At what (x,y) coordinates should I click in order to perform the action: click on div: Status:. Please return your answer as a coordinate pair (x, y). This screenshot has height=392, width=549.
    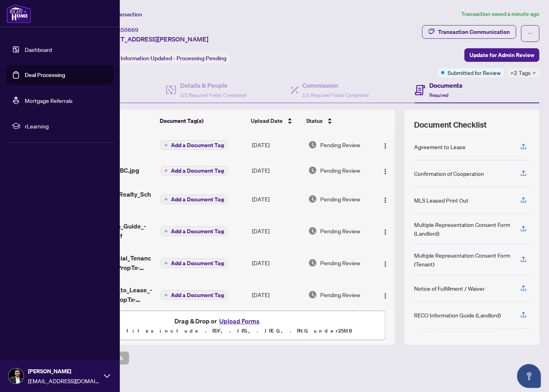
    Looking at the image, I should click on (164, 58).